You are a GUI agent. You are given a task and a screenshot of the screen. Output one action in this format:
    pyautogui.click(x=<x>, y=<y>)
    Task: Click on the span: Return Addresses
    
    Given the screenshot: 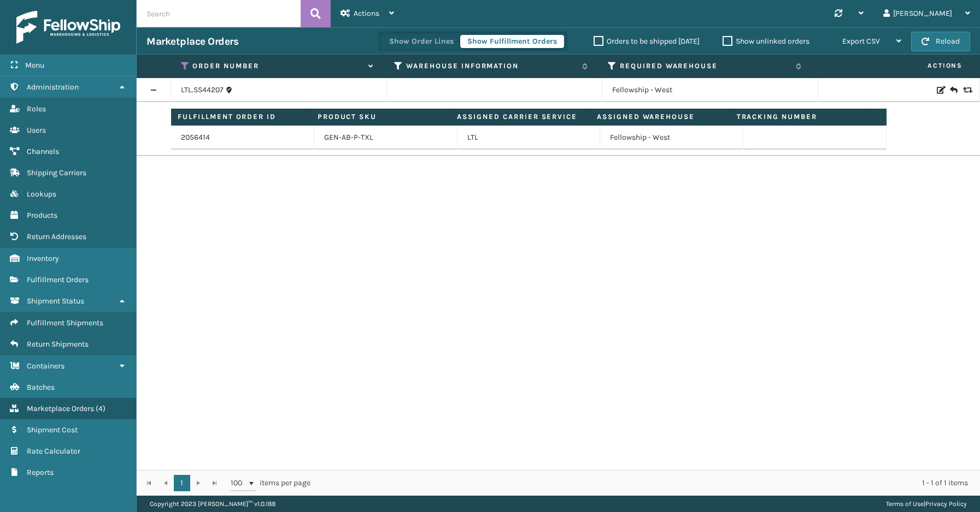 What is the action you would take?
    pyautogui.click(x=56, y=237)
    